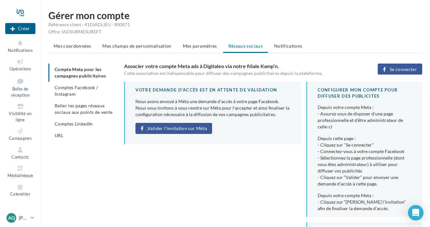  Describe the element at coordinates (243, 73) in the screenshot. I see `div: Cette association est indispensable pour diffuser des campagnes publicitaires depuis la plateforme.` at that location.